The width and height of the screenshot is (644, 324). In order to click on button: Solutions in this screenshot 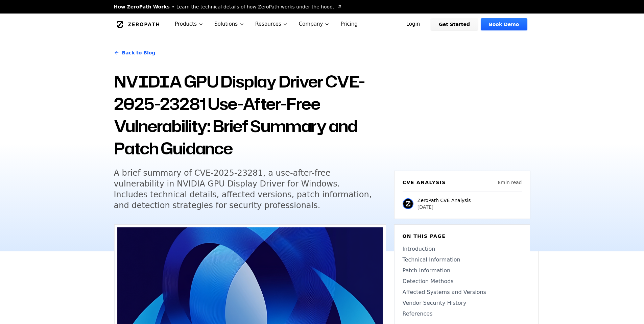, I will do `click(229, 24)`.